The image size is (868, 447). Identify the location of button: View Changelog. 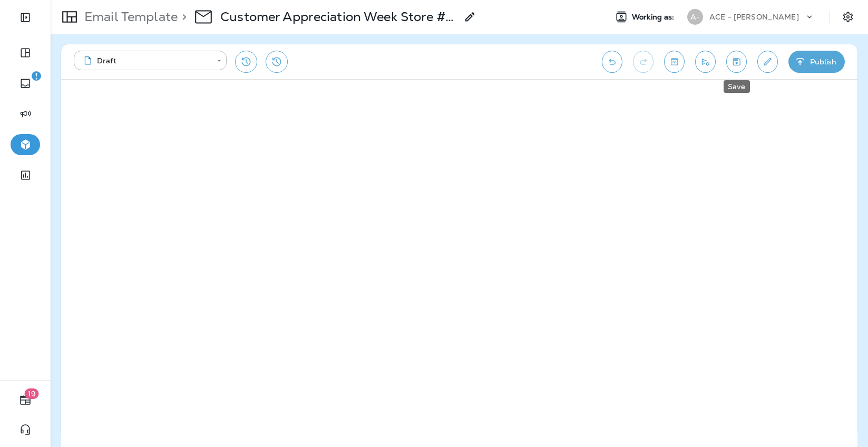
(277, 61).